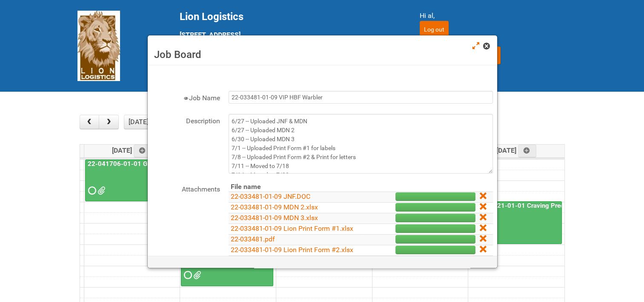 The image size is (644, 302). Describe the element at coordinates (270, 196) in the screenshot. I see `a: 22-033481-01-09 JNF.DOC` at that location.